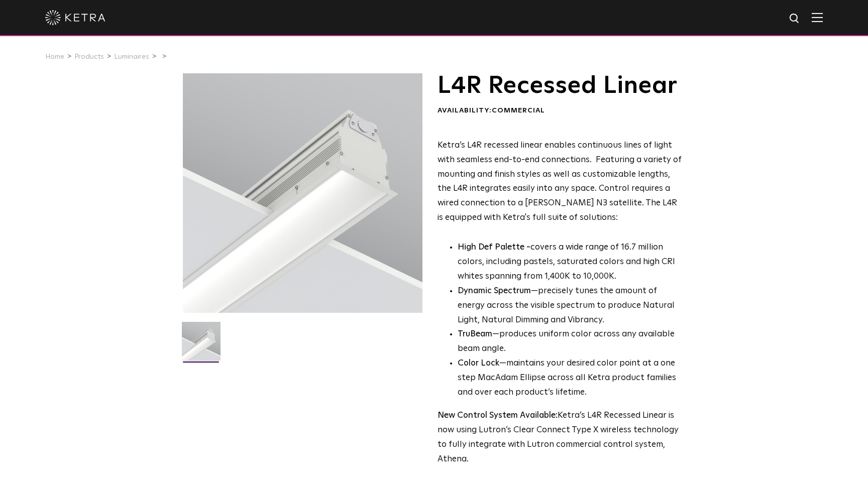 This screenshot has height=481, width=868. I want to click on strong: Color Lock, so click(479, 363).